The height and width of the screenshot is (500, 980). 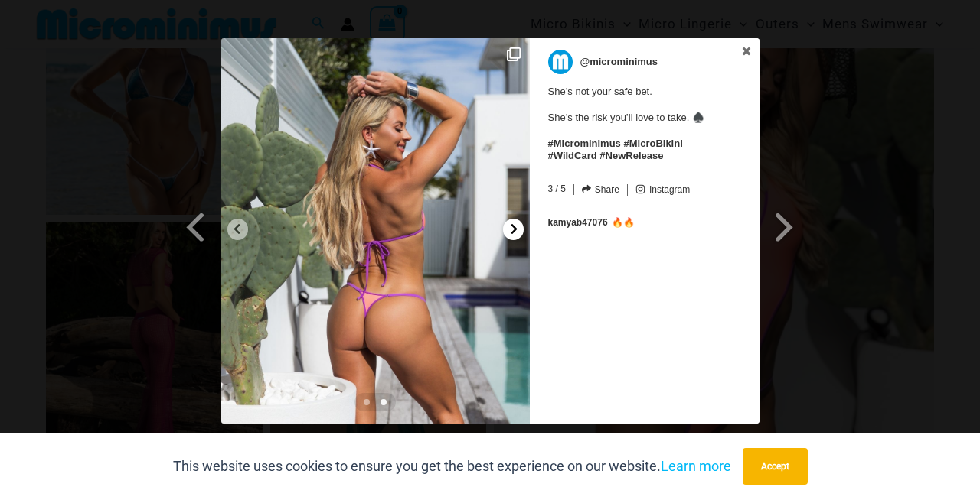 What do you see at coordinates (631, 156) in the screenshot?
I see `a: #NewRelease` at bounding box center [631, 156].